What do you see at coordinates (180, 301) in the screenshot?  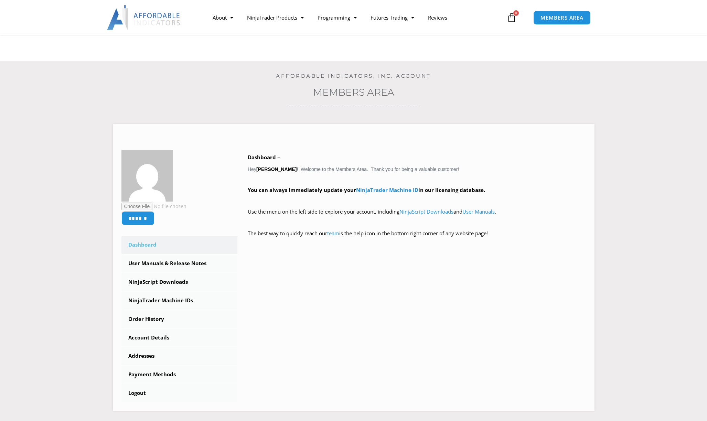 I see `a: NinjaTrader Machine IDs` at bounding box center [180, 301].